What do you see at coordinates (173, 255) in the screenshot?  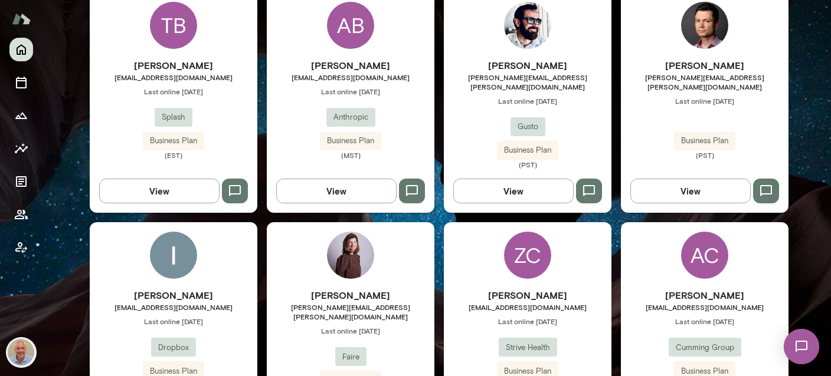 I see `img: Ishaan Gupta` at bounding box center [173, 255].